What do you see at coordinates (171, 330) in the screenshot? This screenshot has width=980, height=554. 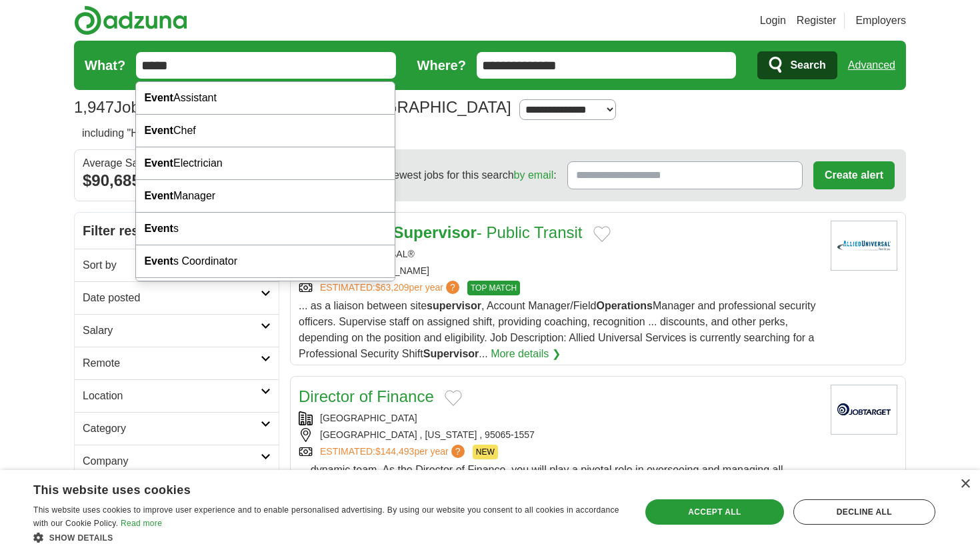 I see `h2: Salary` at bounding box center [171, 330].